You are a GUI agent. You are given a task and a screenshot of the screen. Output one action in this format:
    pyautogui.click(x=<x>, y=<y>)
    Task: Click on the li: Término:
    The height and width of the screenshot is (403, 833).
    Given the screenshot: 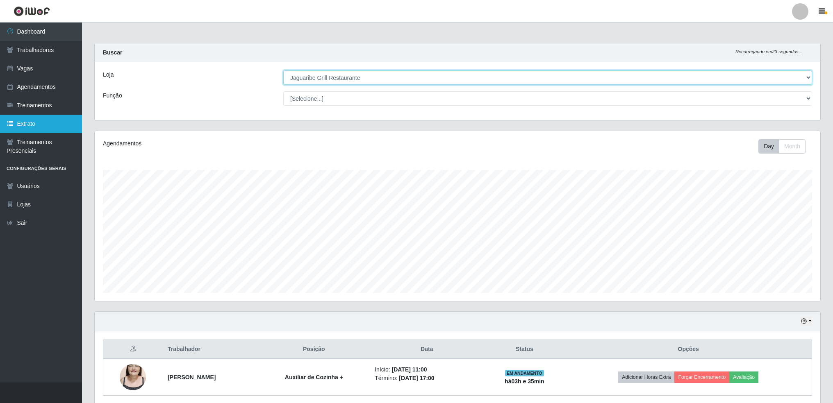 What is the action you would take?
    pyautogui.click(x=427, y=378)
    